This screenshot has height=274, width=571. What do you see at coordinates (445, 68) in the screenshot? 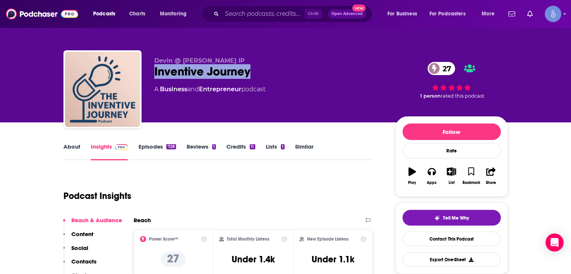
I see `span: 27` at bounding box center [445, 68].